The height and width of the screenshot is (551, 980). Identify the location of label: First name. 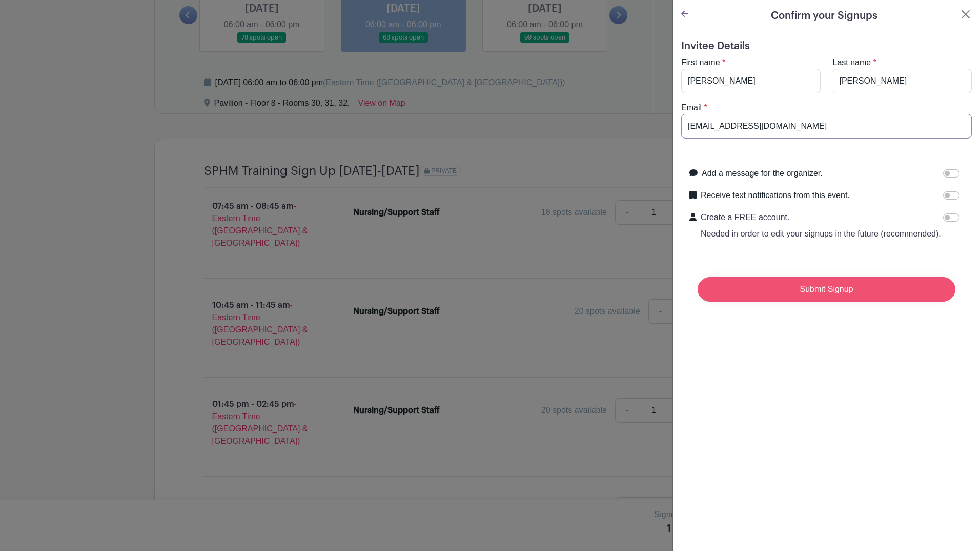
(701, 63).